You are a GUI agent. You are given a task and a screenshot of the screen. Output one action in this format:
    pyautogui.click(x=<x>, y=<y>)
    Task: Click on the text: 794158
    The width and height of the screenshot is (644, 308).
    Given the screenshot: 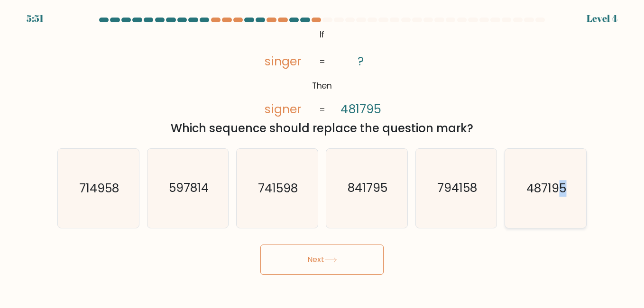 What is the action you would take?
    pyautogui.click(x=457, y=188)
    